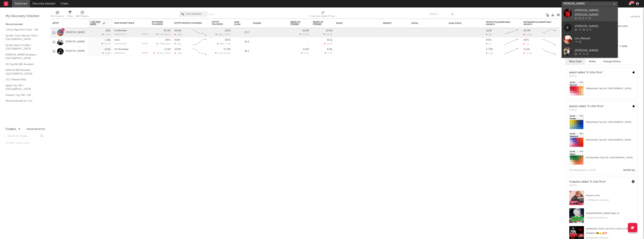 This screenshot has height=239, width=644. I want to click on div: popularity: 52, so click(120, 44).